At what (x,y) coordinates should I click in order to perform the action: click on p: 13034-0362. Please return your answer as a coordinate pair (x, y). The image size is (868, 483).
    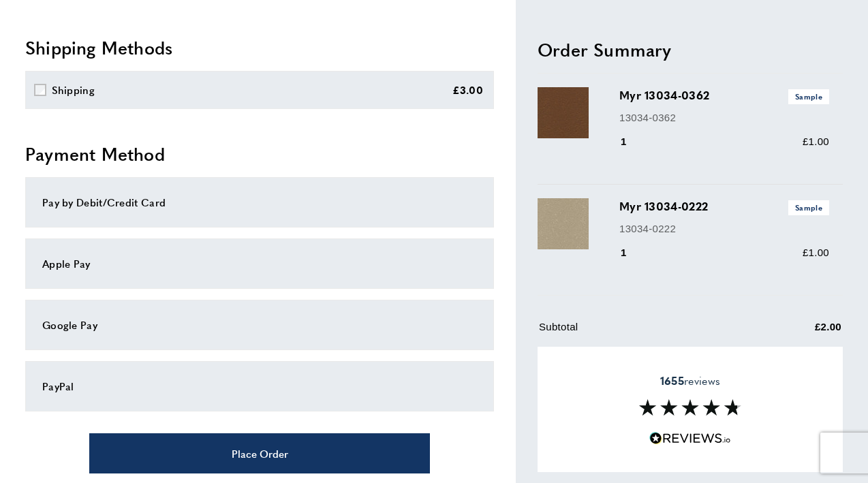
    Looking at the image, I should click on (724, 117).